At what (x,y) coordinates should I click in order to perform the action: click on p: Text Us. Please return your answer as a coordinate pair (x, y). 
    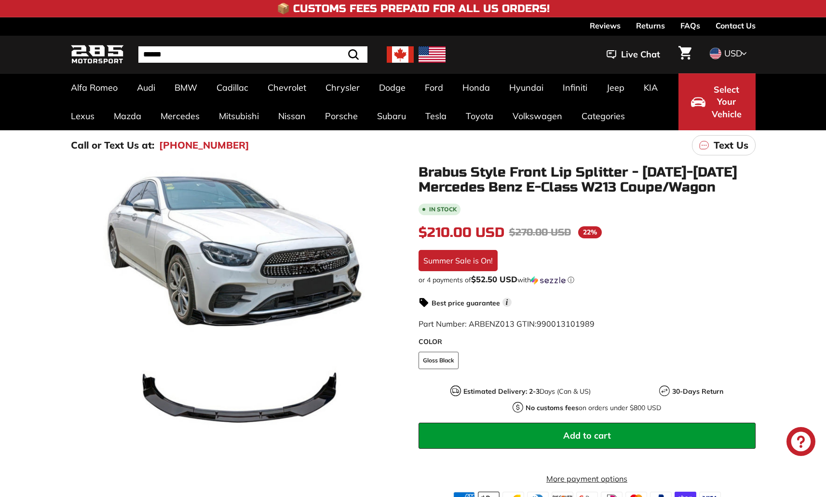
    Looking at the image, I should click on (731, 145).